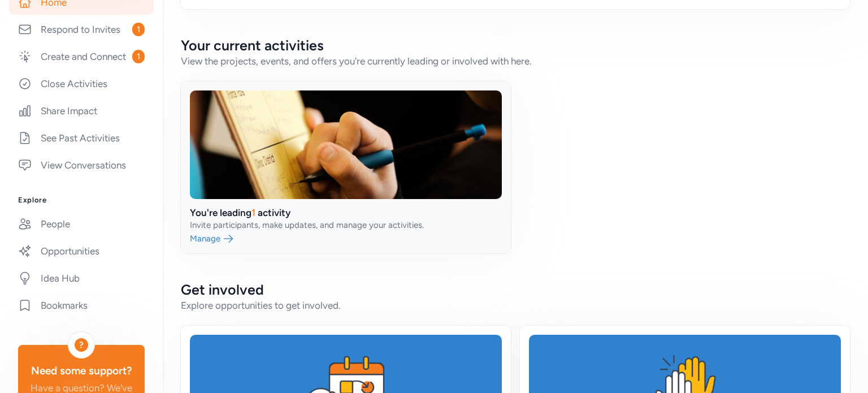  Describe the element at coordinates (81, 111) in the screenshot. I see `a: Share Impact` at that location.